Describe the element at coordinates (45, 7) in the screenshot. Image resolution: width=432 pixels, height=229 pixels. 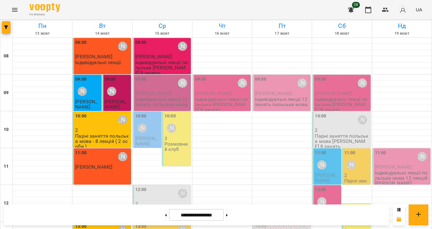
I see `img: Voopty Logo` at that location.